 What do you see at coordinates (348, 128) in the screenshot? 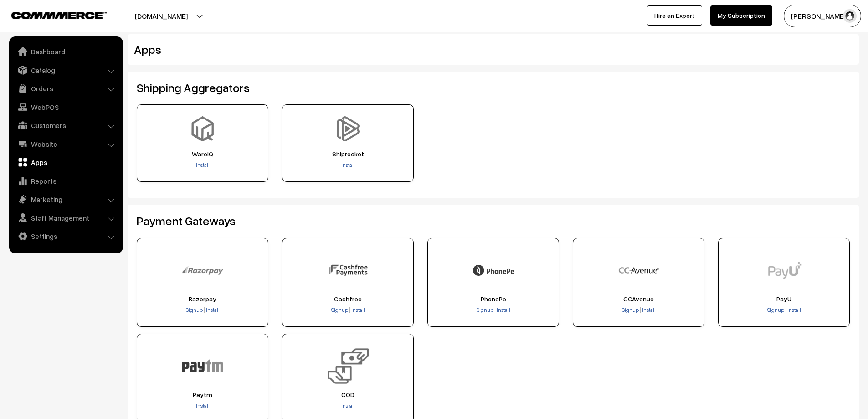
I see `img: Shiprocket` at bounding box center [348, 128].